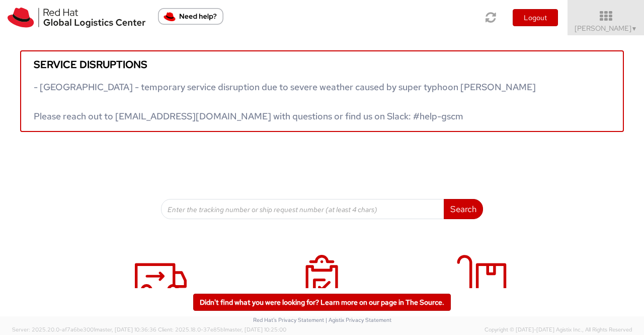 The image size is (644, 335). I want to click on h5: Service disruptions, so click(322, 65).